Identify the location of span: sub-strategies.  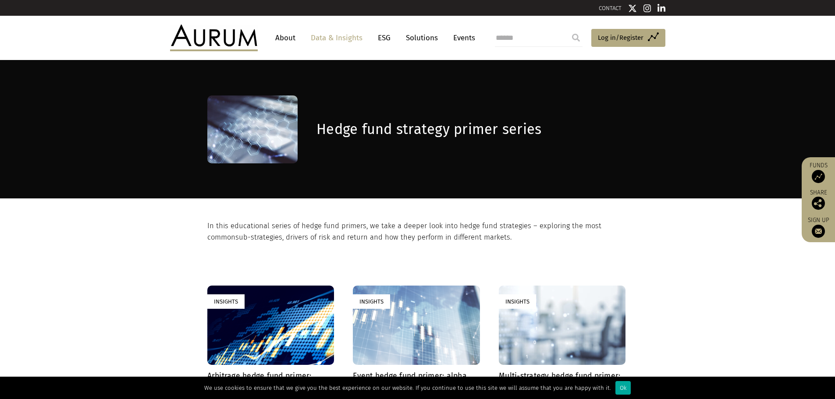
(258, 237).